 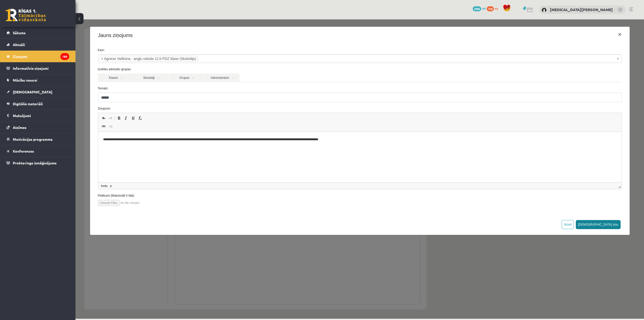 I want to click on img: Nikita Ļahovs, so click(x=544, y=10).